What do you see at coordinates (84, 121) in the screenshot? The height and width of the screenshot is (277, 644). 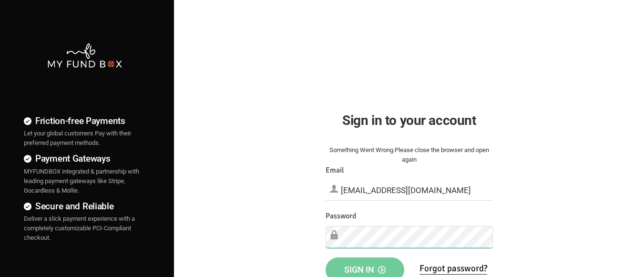 I see `h4: Friction-free Payments` at bounding box center [84, 121].